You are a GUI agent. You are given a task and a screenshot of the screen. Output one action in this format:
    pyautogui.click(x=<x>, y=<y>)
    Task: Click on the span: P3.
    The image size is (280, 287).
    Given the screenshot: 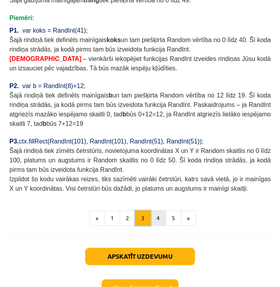 What is the action you would take?
    pyautogui.click(x=14, y=141)
    